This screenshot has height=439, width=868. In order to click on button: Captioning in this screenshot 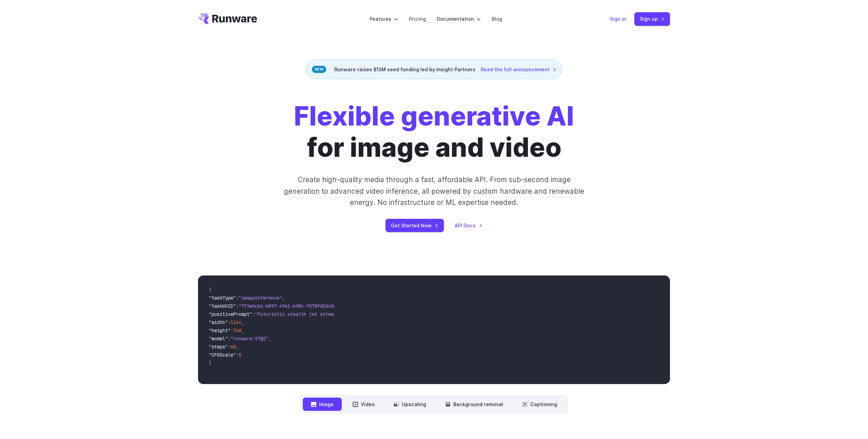, I will do `click(539, 404)`.